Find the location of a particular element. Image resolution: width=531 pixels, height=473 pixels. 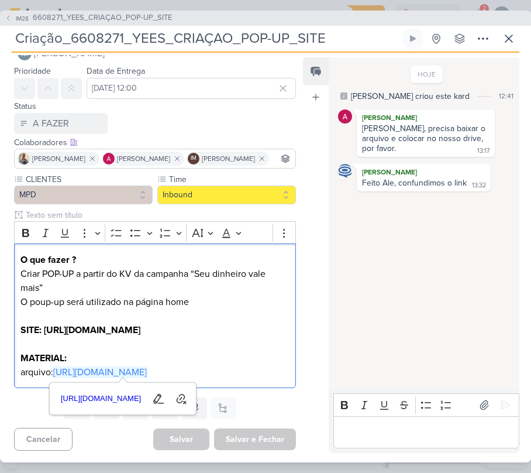

div: 13:17 is located at coordinates (484, 151).